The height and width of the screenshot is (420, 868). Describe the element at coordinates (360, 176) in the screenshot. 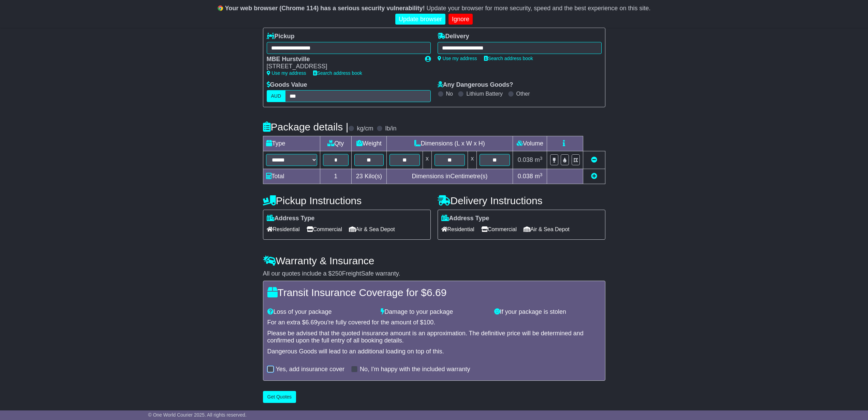

I see `span: 23` at that location.